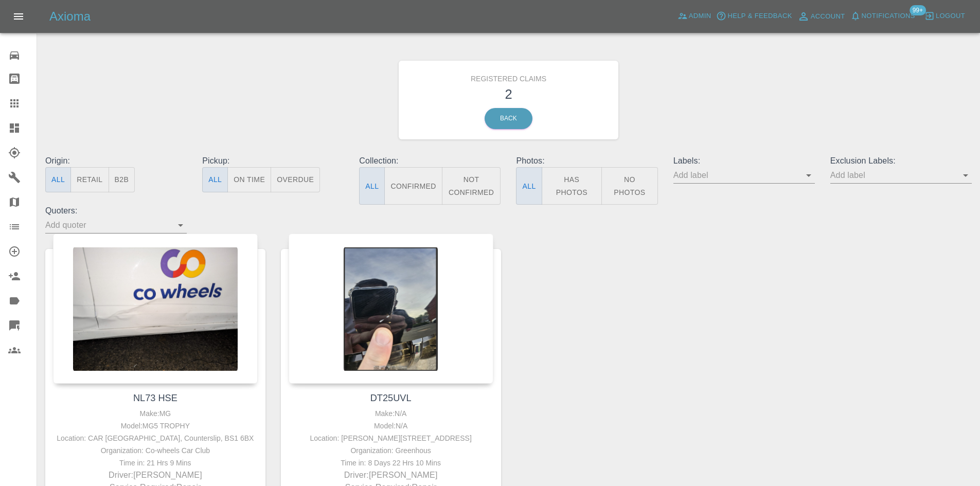  Describe the element at coordinates (273, 161) in the screenshot. I see `p: Pickup:` at that location.